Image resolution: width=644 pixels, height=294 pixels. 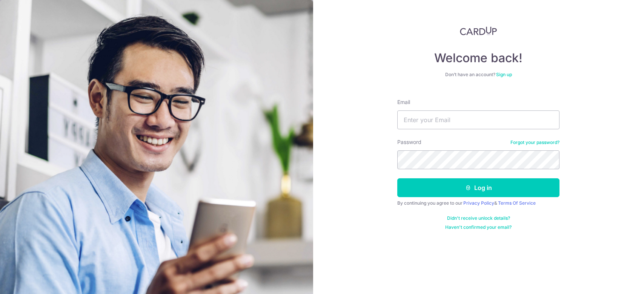 I want to click on a: Haven't confirmed your email?, so click(x=479, y=227).